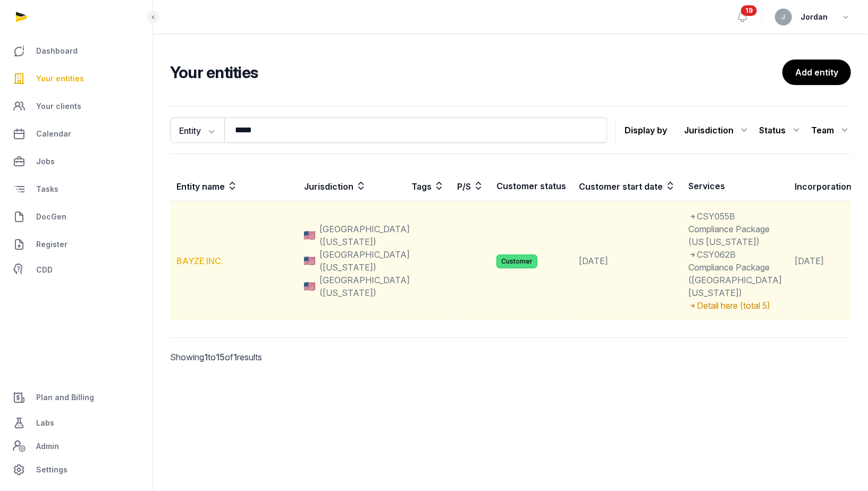 The image size is (868, 491). Describe the element at coordinates (735, 186) in the screenshot. I see `th: Services` at that location.